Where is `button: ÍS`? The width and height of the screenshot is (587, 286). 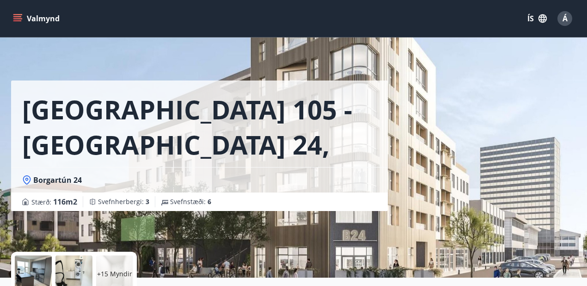
button: ÍS is located at coordinates (537, 18).